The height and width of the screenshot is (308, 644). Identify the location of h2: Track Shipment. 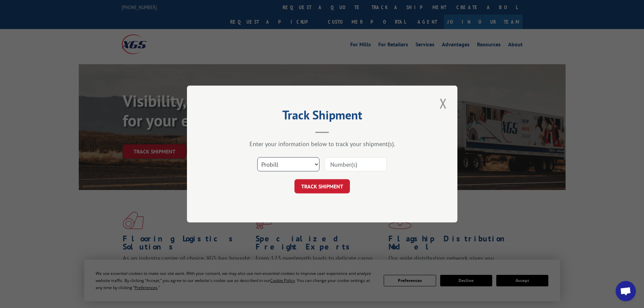
(322, 117).